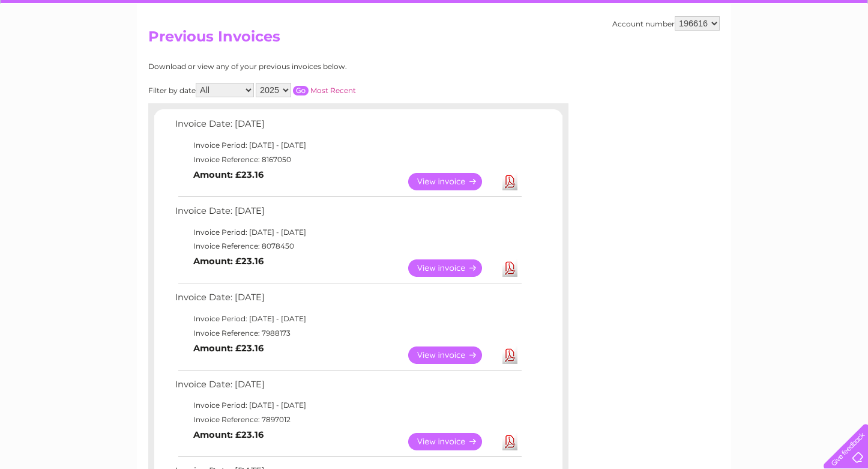 Image resolution: width=868 pixels, height=469 pixels. What do you see at coordinates (347, 419) in the screenshot?
I see `td: Invoice Reference: 7897012` at bounding box center [347, 419].